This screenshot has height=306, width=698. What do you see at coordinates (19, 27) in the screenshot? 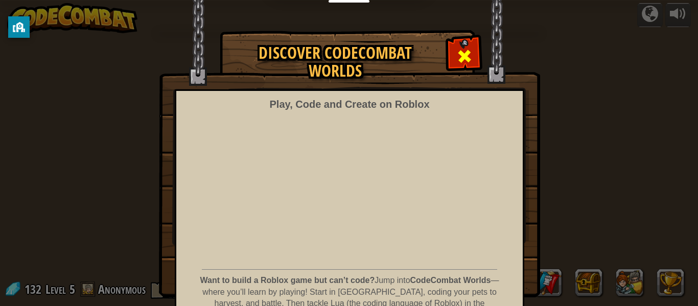
I see `button: privacy banner` at bounding box center [19, 27].